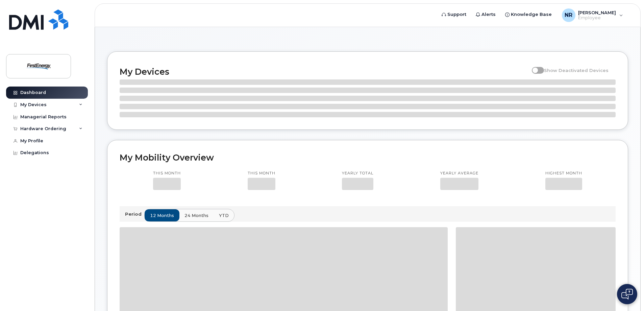 The height and width of the screenshot is (311, 644). I want to click on p: Yearly average, so click(459, 173).